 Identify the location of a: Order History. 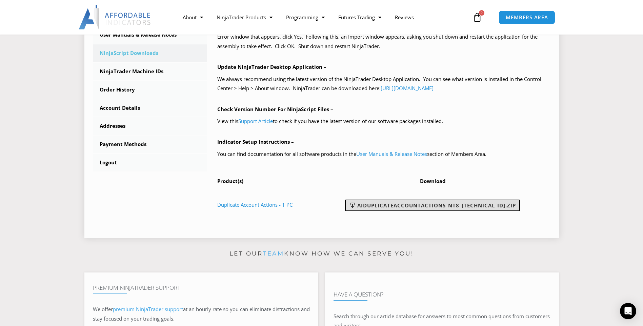
(150, 90).